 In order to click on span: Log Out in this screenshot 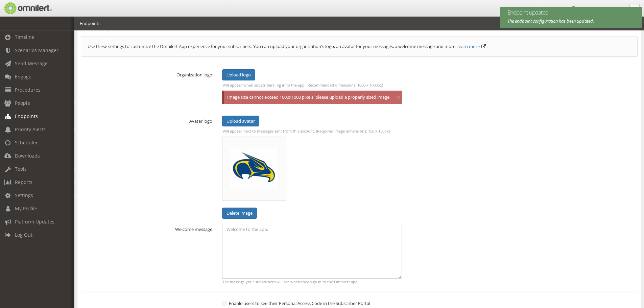, I will do `click(24, 235)`.